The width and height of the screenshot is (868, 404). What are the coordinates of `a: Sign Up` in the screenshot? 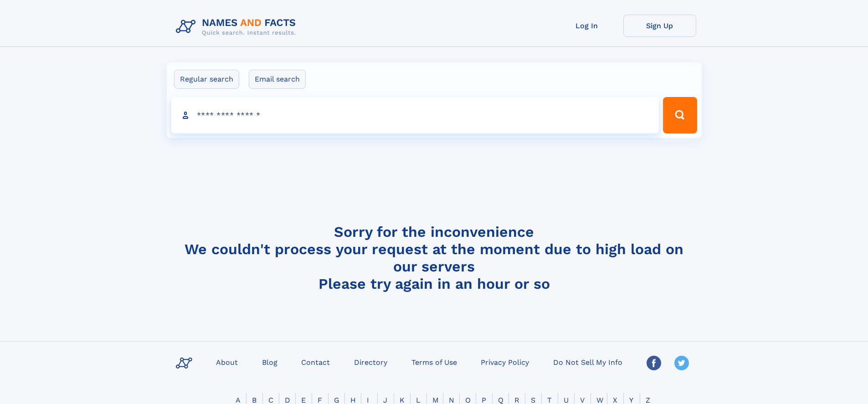 It's located at (660, 26).